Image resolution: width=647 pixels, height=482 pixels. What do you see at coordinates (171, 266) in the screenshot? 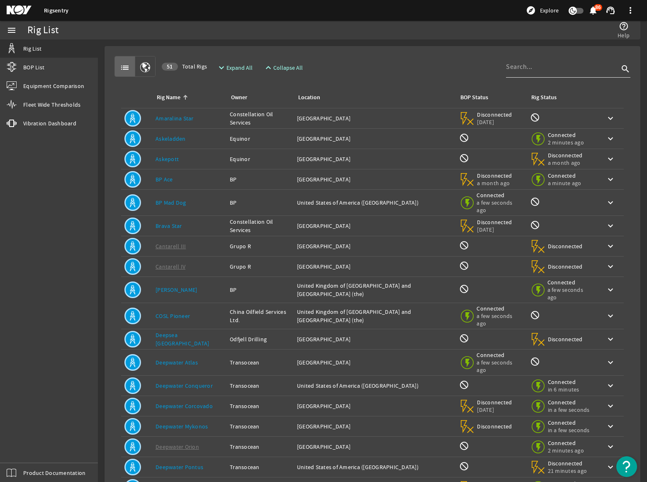
I see `a: Cantarell IV` at bounding box center [171, 266].